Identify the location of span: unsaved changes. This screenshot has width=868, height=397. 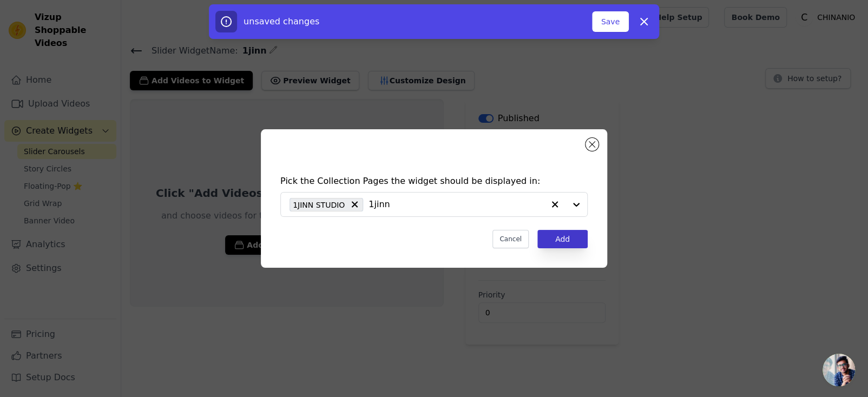
(281, 21).